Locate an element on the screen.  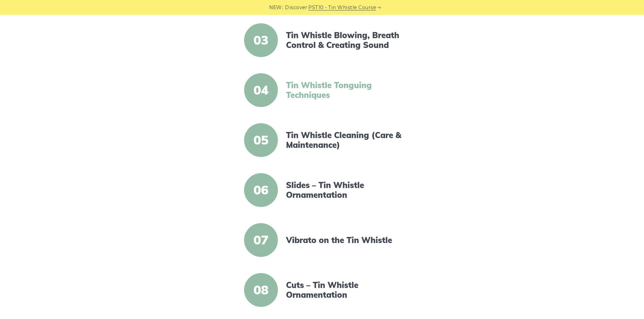
span: 05 is located at coordinates (261, 140).